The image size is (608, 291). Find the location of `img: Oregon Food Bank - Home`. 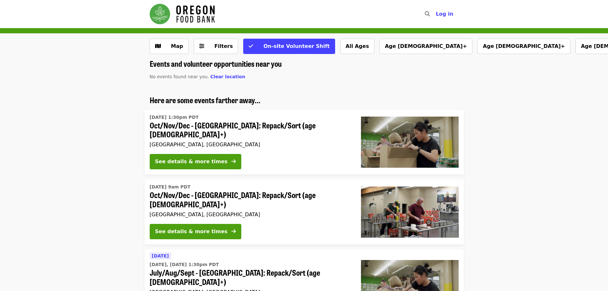

img: Oregon Food Bank - Home is located at coordinates (182, 14).